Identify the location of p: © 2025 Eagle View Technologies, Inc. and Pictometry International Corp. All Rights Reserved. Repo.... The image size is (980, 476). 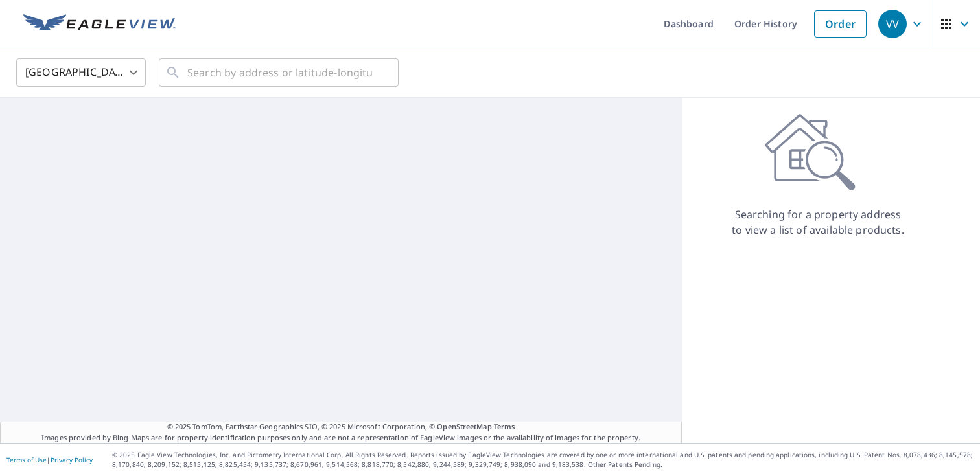
(543, 460).